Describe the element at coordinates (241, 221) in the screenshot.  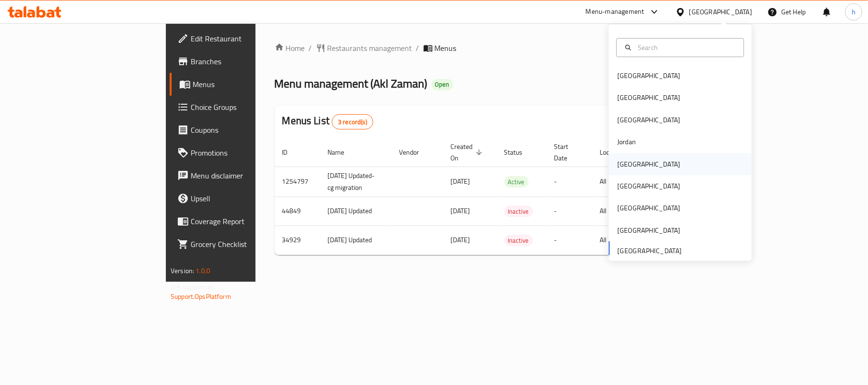
I see `a: Coverage Report` at that location.